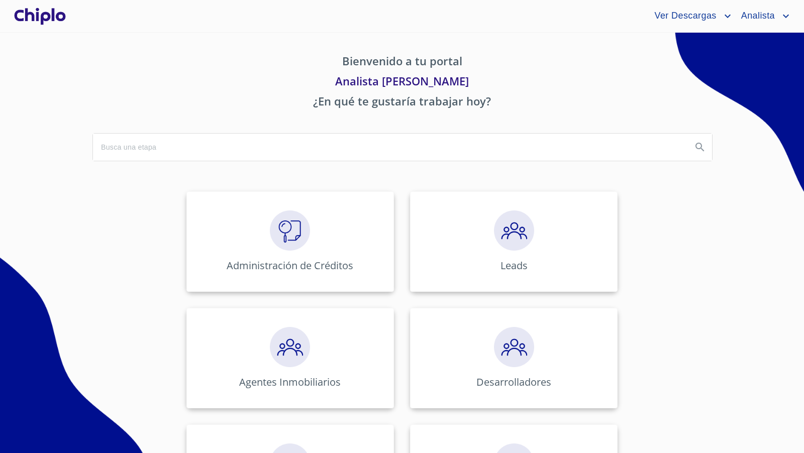  What do you see at coordinates (402, 103) in the screenshot?
I see `p: ¿En qué te gustaría trabajar hoy?` at bounding box center [402, 103].